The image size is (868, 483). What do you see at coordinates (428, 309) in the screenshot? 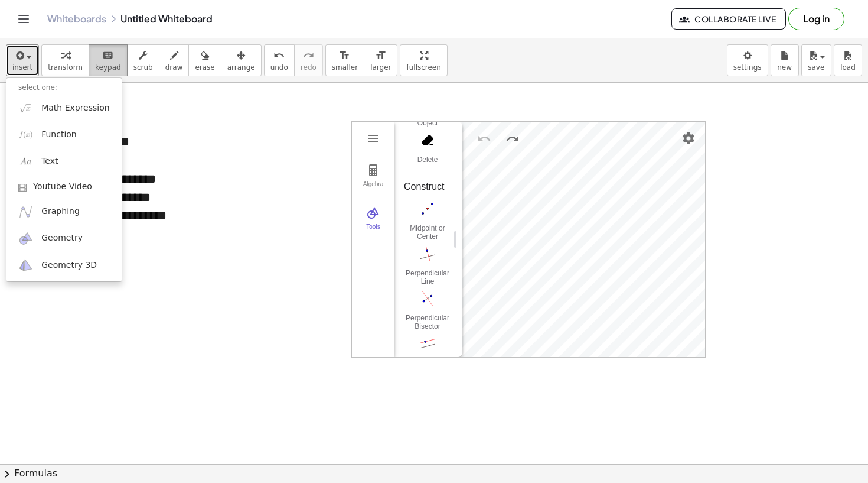
I see `button: Perpendicular Bisector. Select two points or one segment` at bounding box center [428, 309].